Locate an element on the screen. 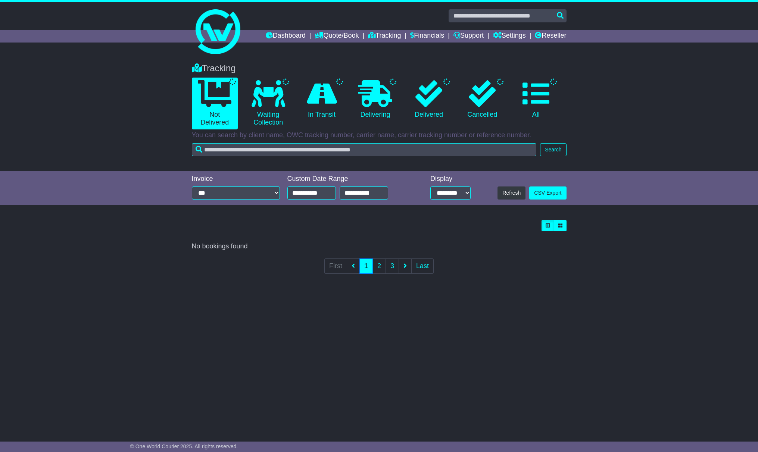  a: Tracking is located at coordinates (384, 36).